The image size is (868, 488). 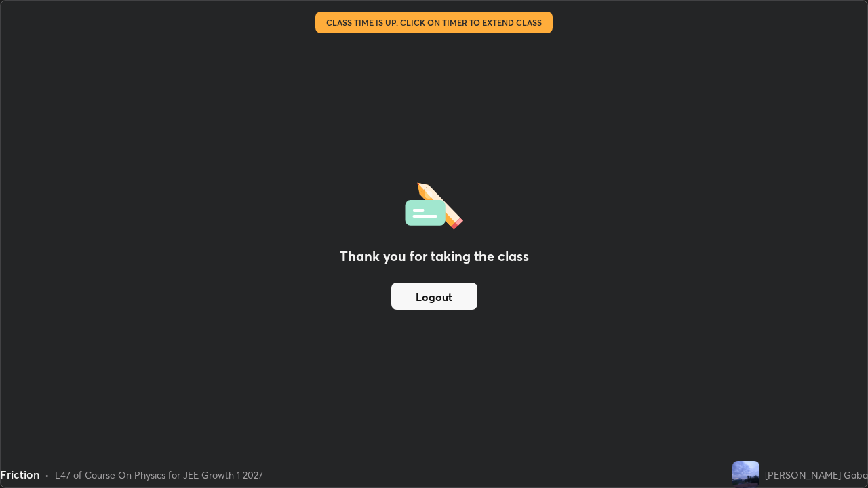 What do you see at coordinates (434, 297) in the screenshot?
I see `button: Logout` at bounding box center [434, 297].